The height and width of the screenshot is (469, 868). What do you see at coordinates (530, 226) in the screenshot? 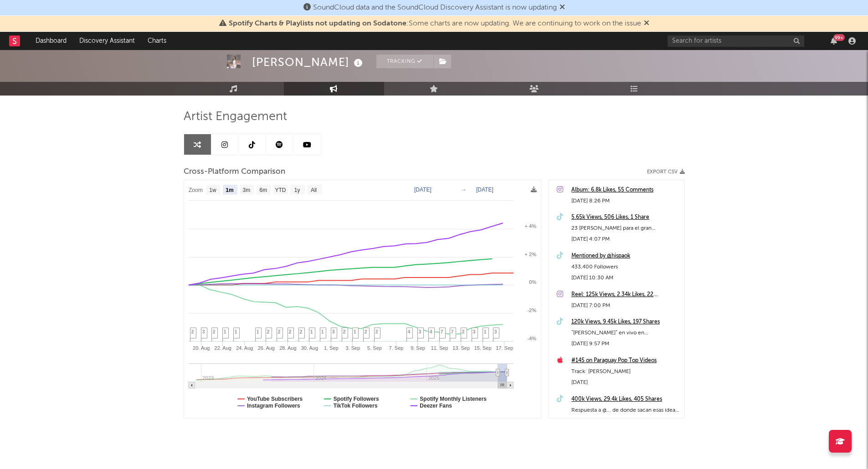
I see `text: + 4%` at bounding box center [530, 226].